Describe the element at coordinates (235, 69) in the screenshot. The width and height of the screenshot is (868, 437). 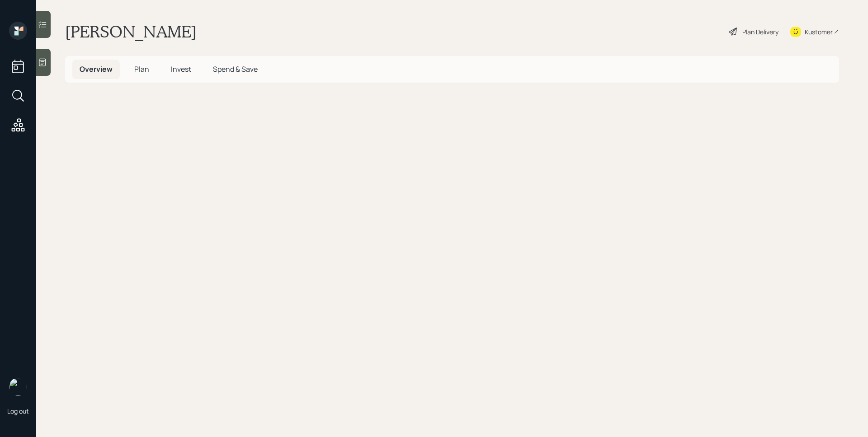
I see `span: Spend & Save` at that location.